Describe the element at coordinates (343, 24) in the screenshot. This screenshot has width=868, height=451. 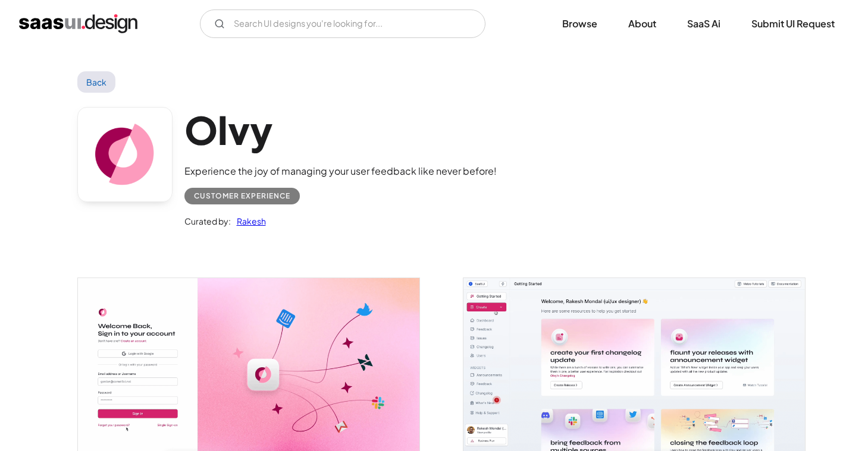
I see `form: Email Form` at that location.